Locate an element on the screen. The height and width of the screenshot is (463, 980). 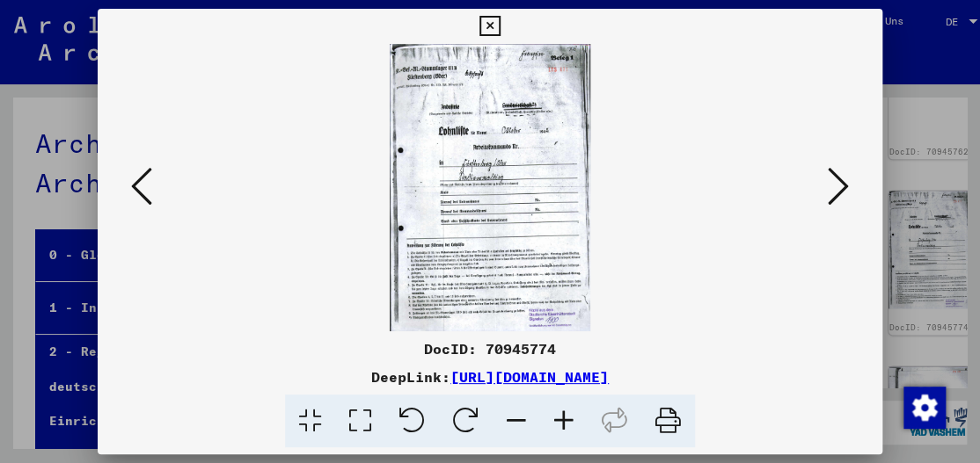
img: 001.jpg is located at coordinates (489, 187).